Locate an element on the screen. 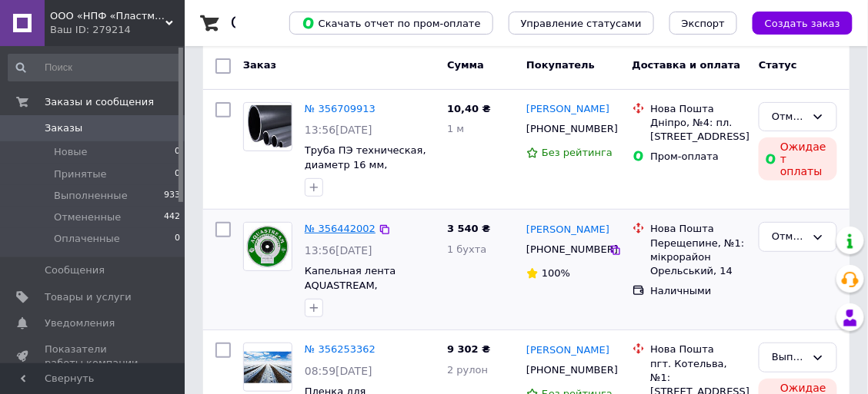 Image resolution: width=868 pixels, height=394 pixels. a: Капельная лента AQUASTREAM, эмиттерная, бухта 1500 м, диаметр 16 мм, толщина 8 mil, шаг эмиттеров... is located at coordinates (368, 307).